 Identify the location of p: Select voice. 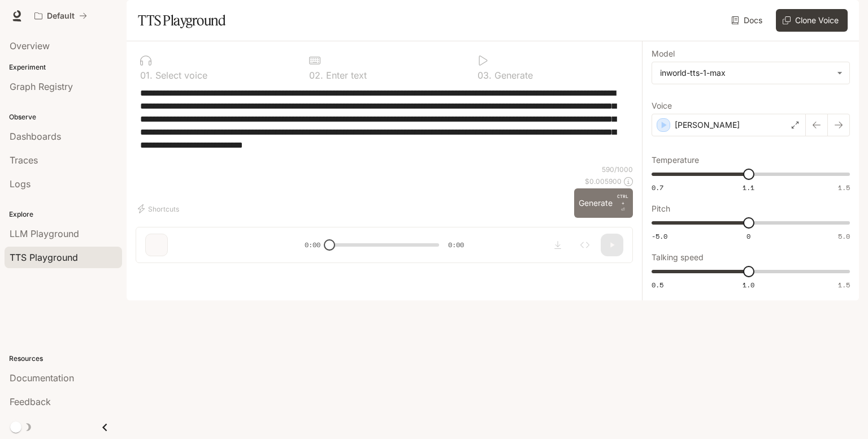
(180, 75).